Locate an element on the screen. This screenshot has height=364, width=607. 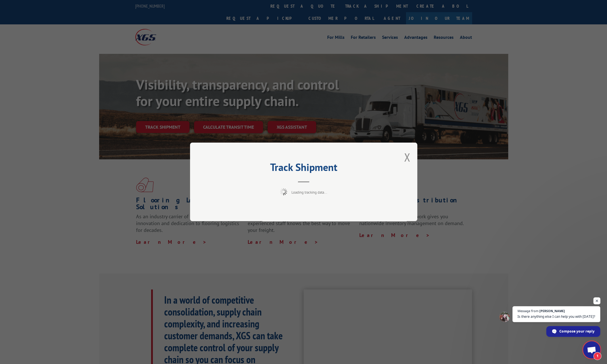
span: Message from is located at coordinates (528, 311).